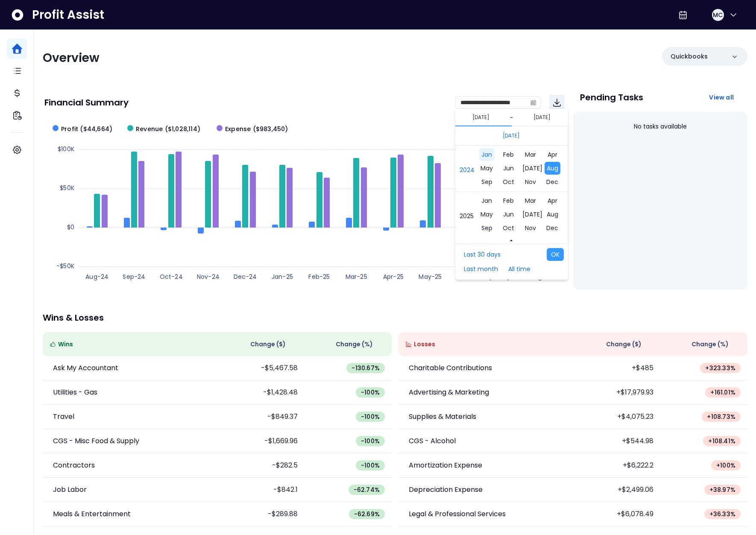  Describe the element at coordinates (365, 368) in the screenshot. I see `span: -130.67 %` at that location.